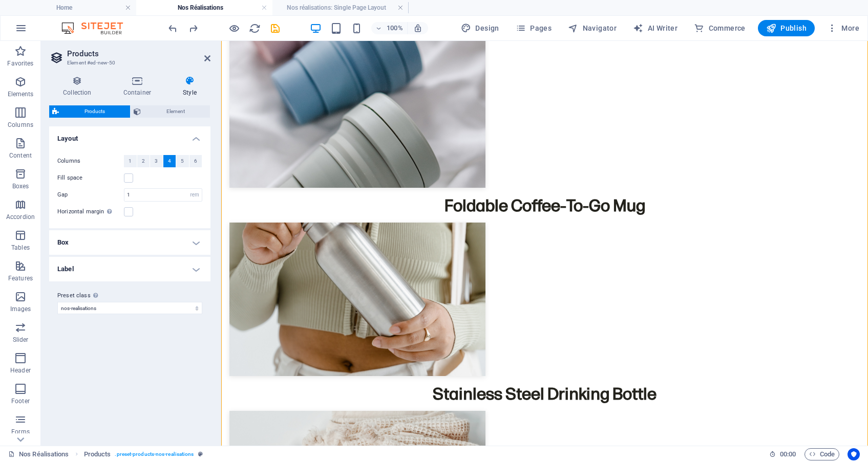 This screenshot has width=868, height=462. Describe the element at coordinates (97, 28) in the screenshot. I see `img: Editor Logo` at that location.